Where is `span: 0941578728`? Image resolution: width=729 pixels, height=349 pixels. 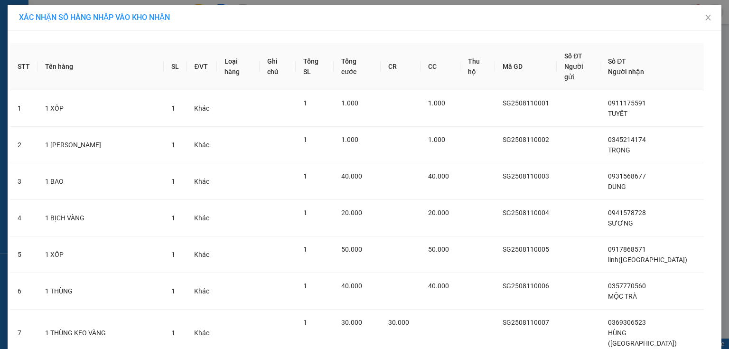
span: 0941578728 is located at coordinates (627, 213).